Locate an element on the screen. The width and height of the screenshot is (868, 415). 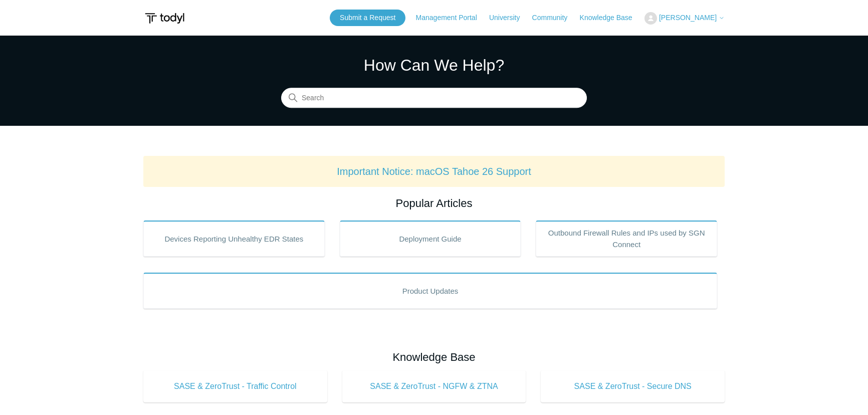
a: Product Updates is located at coordinates (430, 291).